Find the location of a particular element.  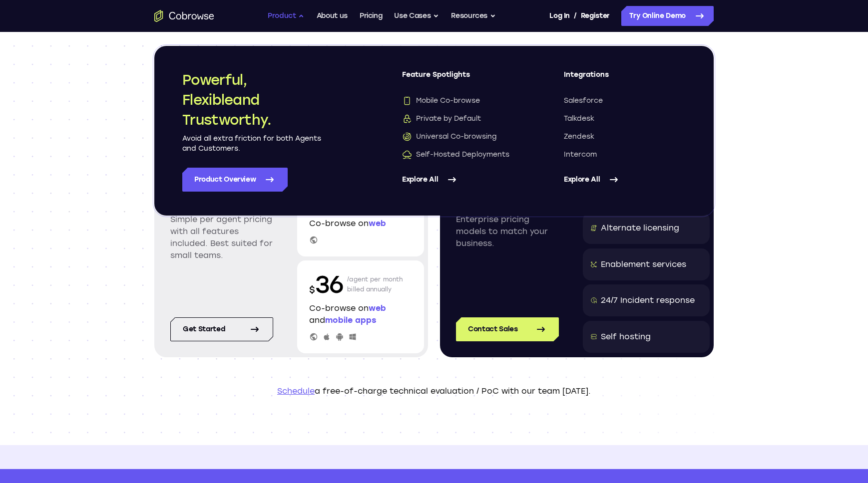

a: Go to the home page is located at coordinates (184, 16).